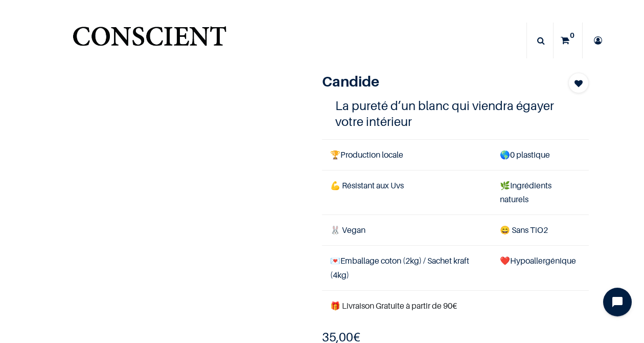 This screenshot has height=343, width=644. What do you see at coordinates (393, 305) in the screenshot?
I see `font: 🎁 Livraison Gratuite à partir de 90€` at bounding box center [393, 305].